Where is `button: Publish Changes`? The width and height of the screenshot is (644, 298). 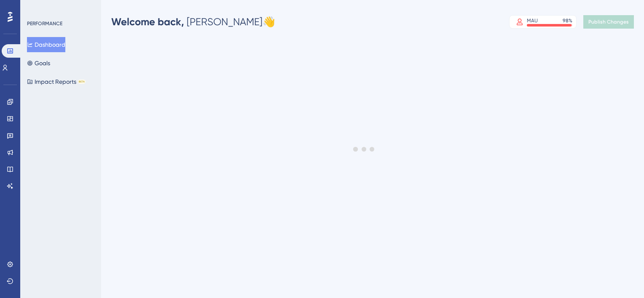 button: Publish Changes is located at coordinates (608, 22).